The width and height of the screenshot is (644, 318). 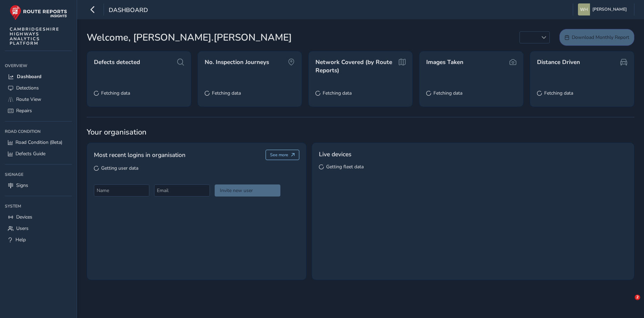 What do you see at coordinates (140, 154) in the screenshot?
I see `span: Most recent logins in organisation` at bounding box center [140, 154].